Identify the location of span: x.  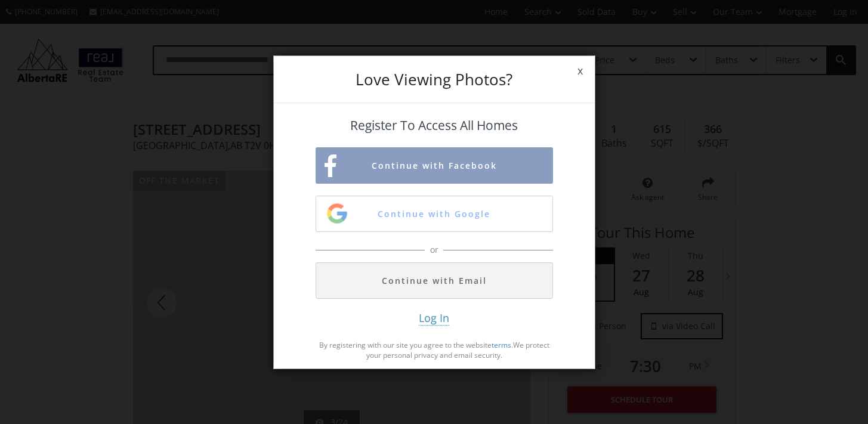
(579, 71).